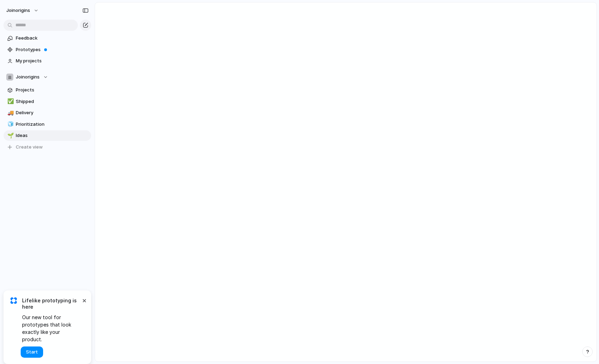 This screenshot has width=599, height=364. I want to click on a: 🚚Delivery, so click(47, 112).